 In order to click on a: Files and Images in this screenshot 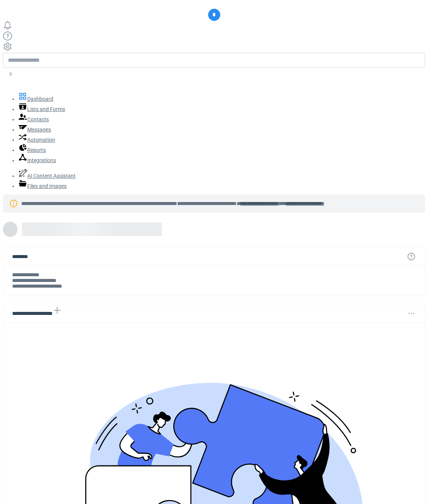, I will do `click(42, 186)`.